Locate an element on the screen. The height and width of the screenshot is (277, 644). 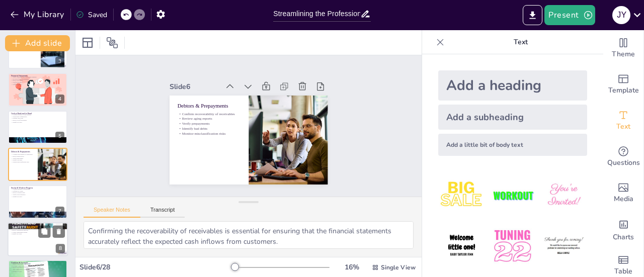
p: Confirm accuracy of cash balances is located at coordinates (38, 114).